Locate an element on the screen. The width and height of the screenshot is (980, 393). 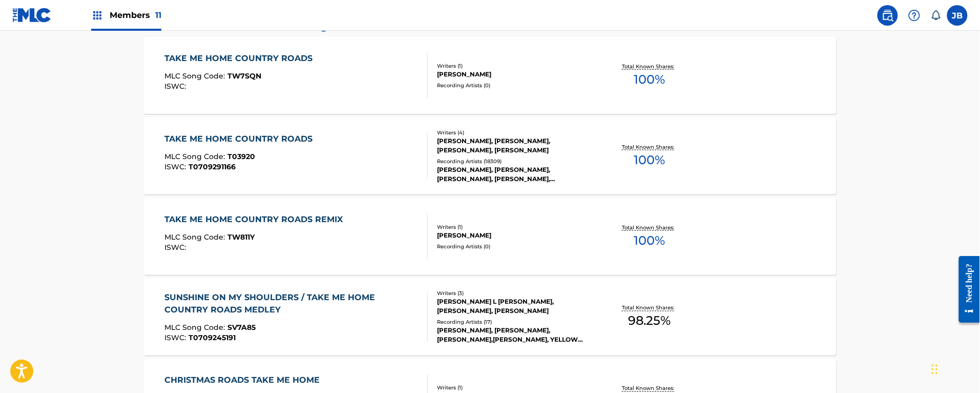
div: Recording Artists ( 17 ) is located at coordinates (515, 322).